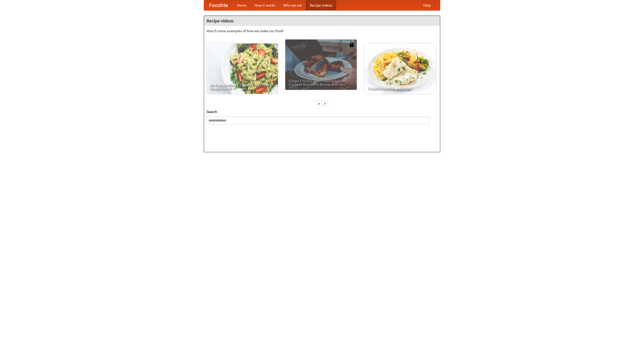 The image size is (644, 356). Describe the element at coordinates (322, 112) in the screenshot. I see `h5: Search` at that location.